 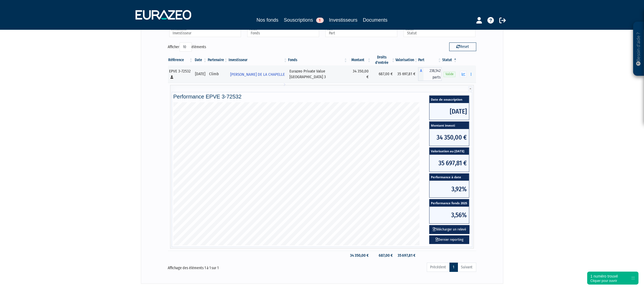 I want to click on span: Performance fonds 2025, so click(x=450, y=203).